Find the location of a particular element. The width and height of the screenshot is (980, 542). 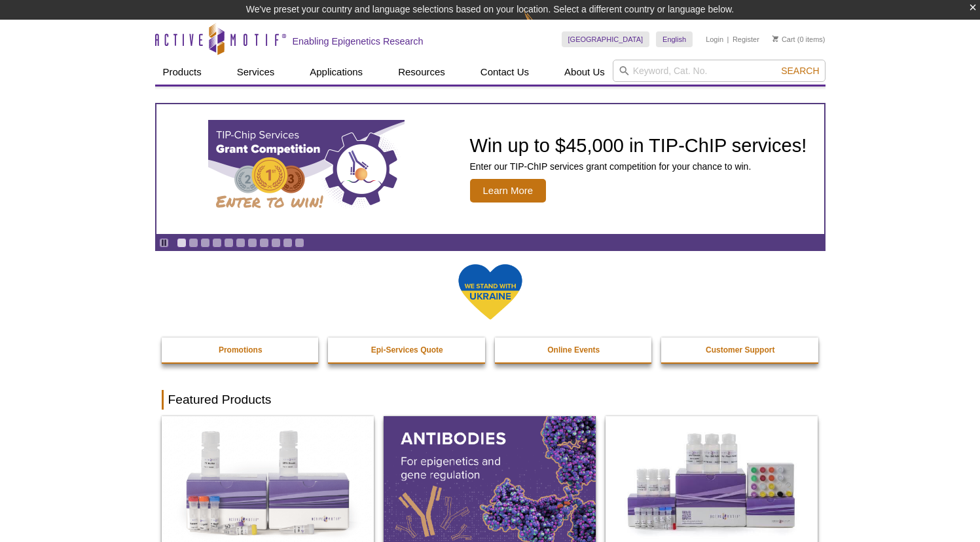

a: Products is located at coordinates (182, 72).